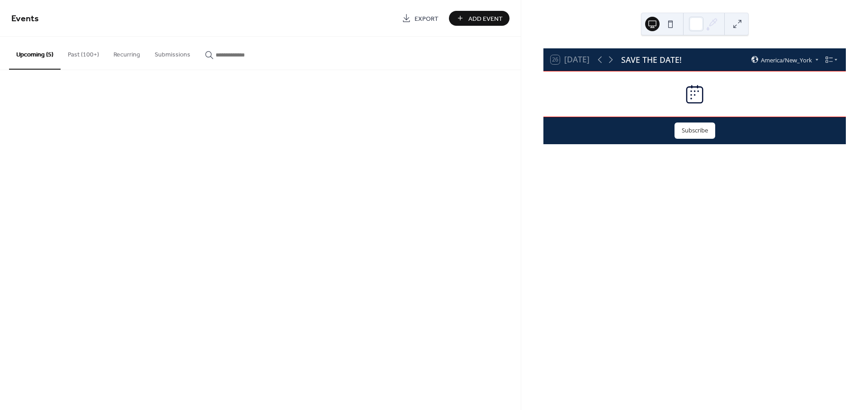  Describe the element at coordinates (486, 18) in the screenshot. I see `span: Add Event` at that location.